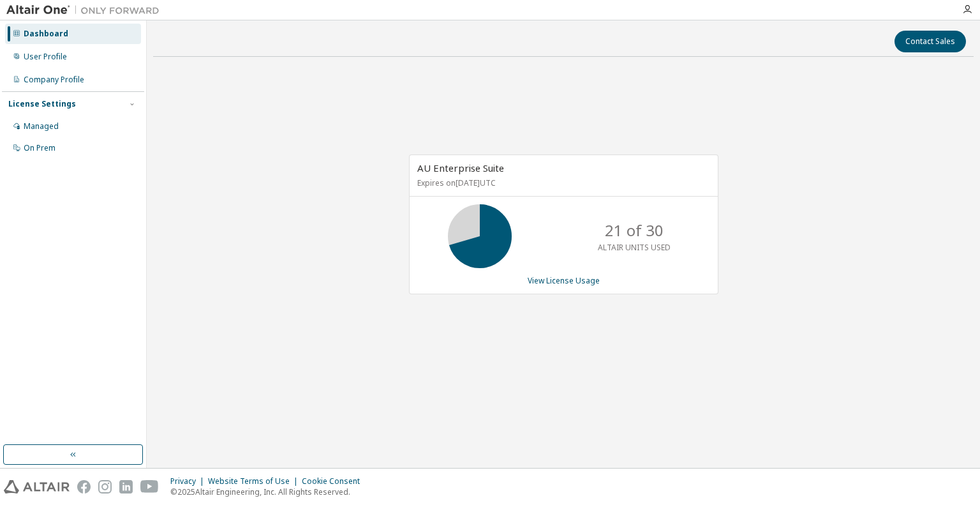 The width and height of the screenshot is (980, 505). I want to click on img: youtube.svg, so click(149, 486).